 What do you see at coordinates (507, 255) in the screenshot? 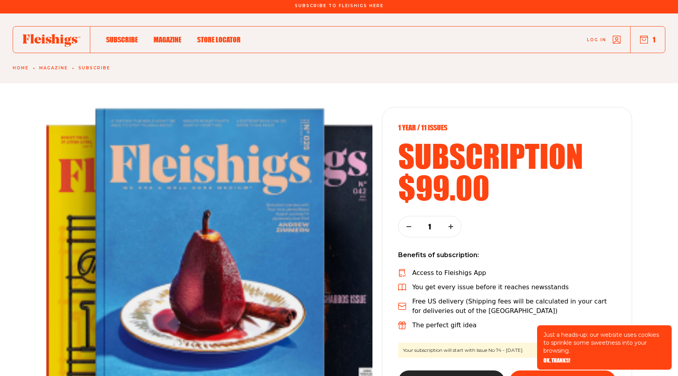
I see `p: Benefits of subscription:` at bounding box center [507, 255].